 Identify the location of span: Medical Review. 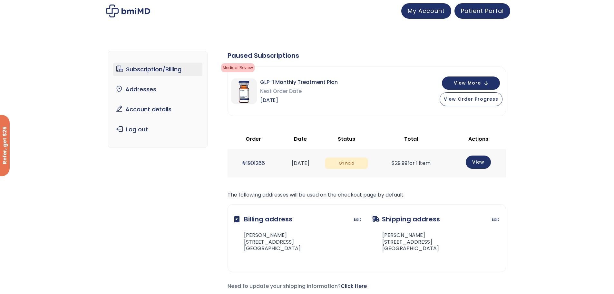
(238, 68).